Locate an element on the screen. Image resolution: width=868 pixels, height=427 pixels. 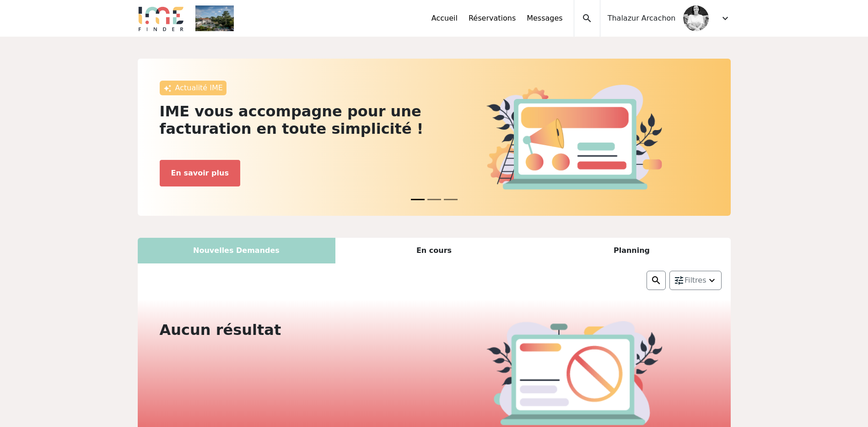
div: Actualité IME is located at coordinates (193, 88).